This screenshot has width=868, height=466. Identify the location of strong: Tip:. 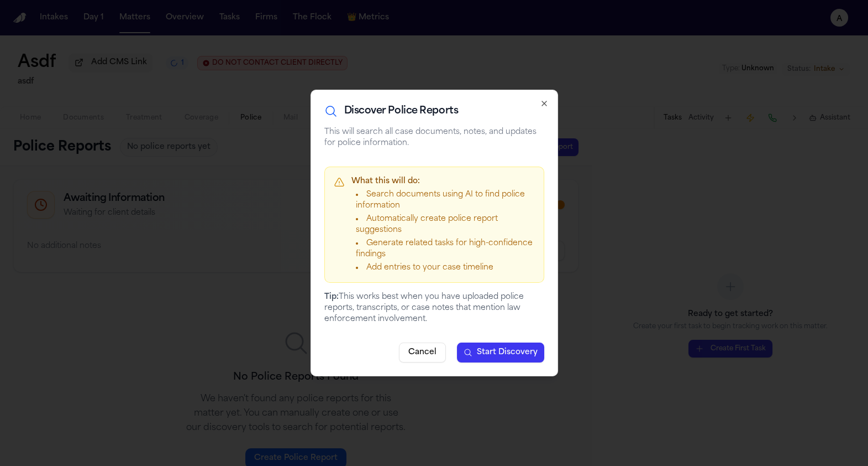
(331, 296).